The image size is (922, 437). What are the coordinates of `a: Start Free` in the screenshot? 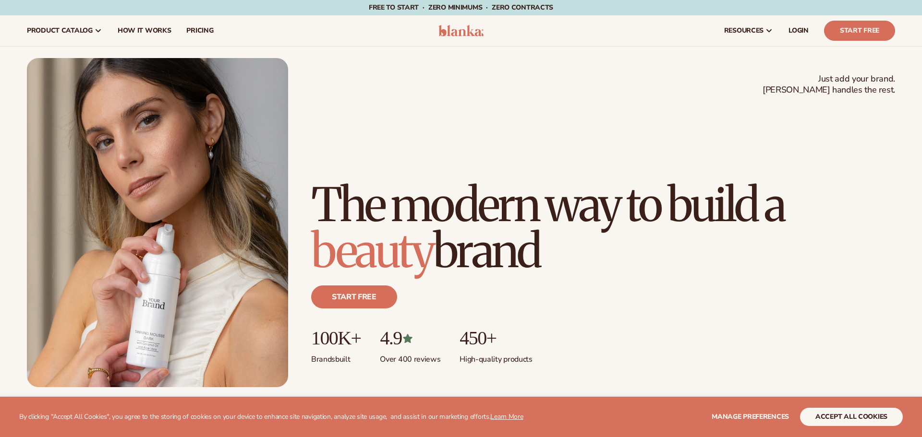 It's located at (859, 31).